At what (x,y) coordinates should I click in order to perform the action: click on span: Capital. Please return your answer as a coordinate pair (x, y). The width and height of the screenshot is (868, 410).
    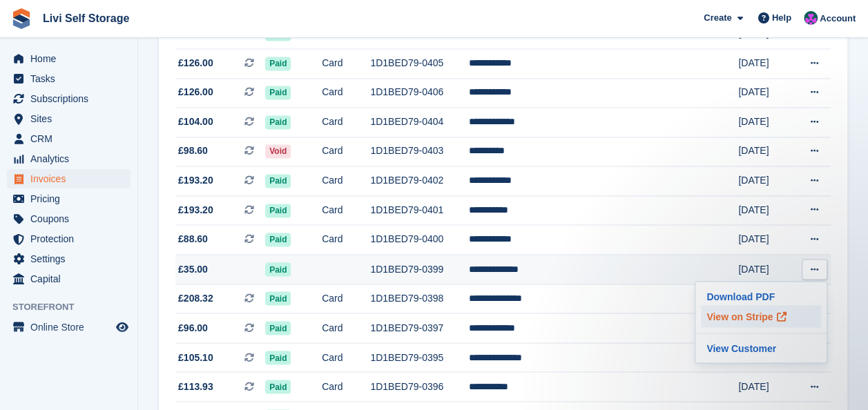
    Looking at the image, I should click on (72, 279).